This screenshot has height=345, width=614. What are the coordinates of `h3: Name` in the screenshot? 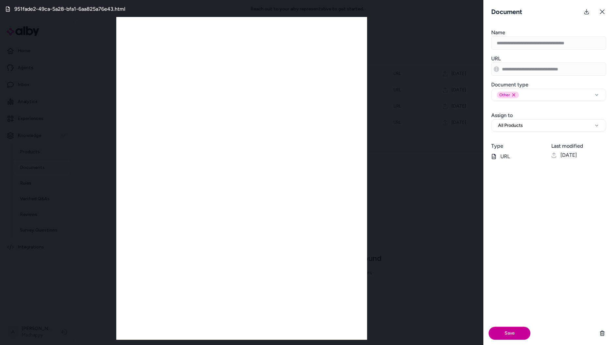 It's located at (548, 33).